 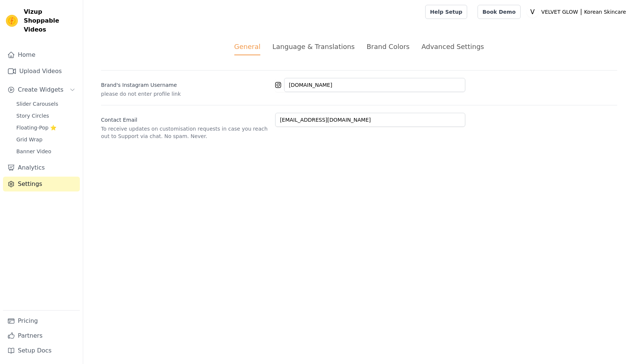 I want to click on a: Upload Videos, so click(x=41, y=71).